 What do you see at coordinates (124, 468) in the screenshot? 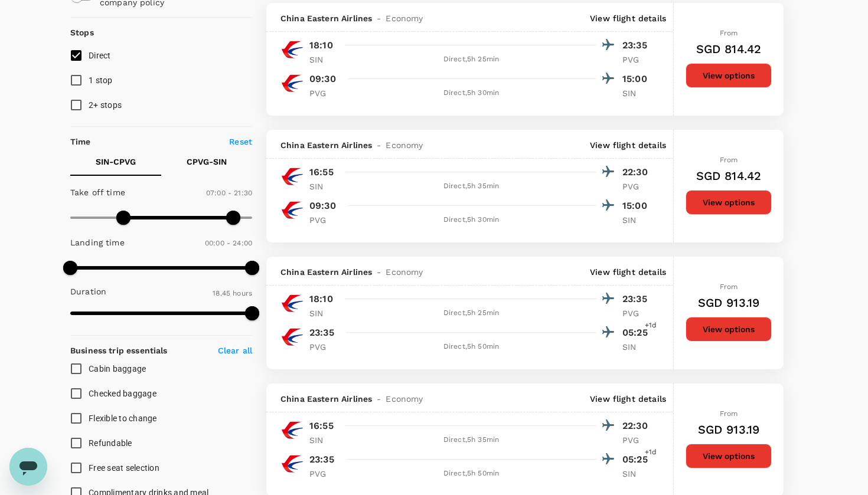
I see `span: Free seat selection` at bounding box center [124, 468].